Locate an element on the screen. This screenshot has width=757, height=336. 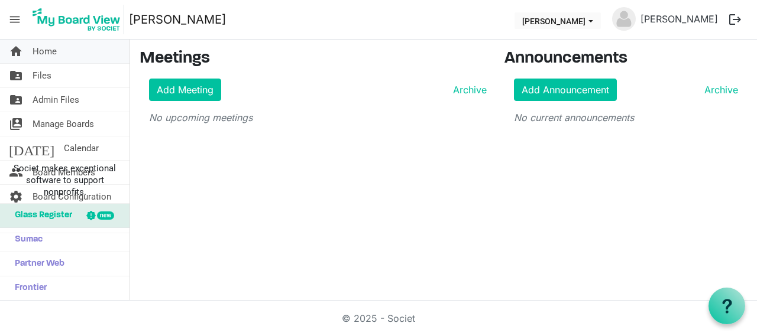
a: My Board View Logo is located at coordinates (79, 20).